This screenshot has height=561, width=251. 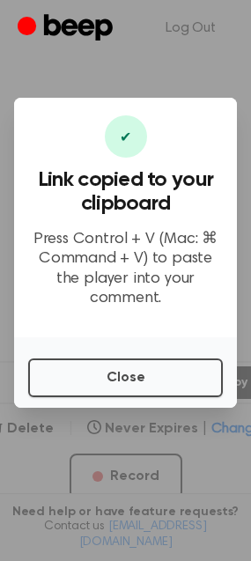 What do you see at coordinates (67, 28) in the screenshot?
I see `a: Beep` at bounding box center [67, 28].